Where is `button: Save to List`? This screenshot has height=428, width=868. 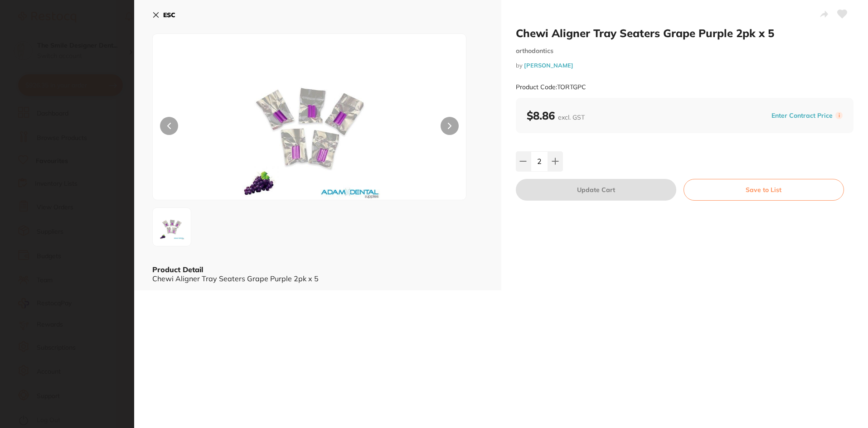 button: Save to List is located at coordinates (764, 190).